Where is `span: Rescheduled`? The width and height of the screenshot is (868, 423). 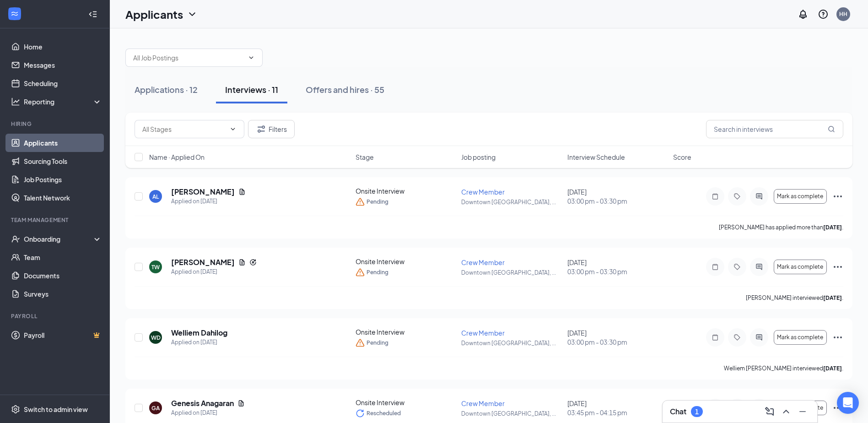 span: Rescheduled is located at coordinates (383, 414).